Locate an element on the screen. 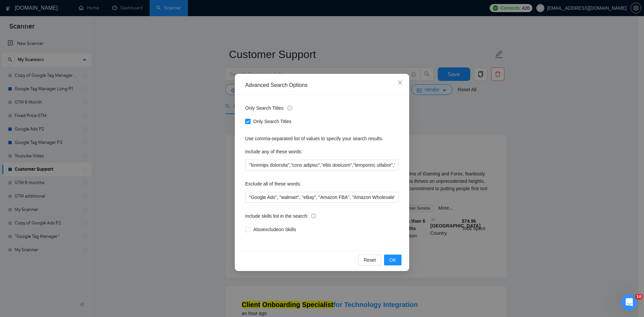  label: Exclude all of these words: is located at coordinates (273, 184).